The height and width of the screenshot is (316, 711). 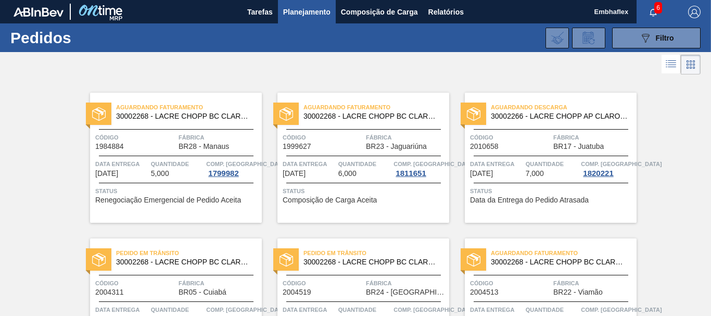 I want to click on span: BR05 - Cuiabá, so click(x=202, y=292).